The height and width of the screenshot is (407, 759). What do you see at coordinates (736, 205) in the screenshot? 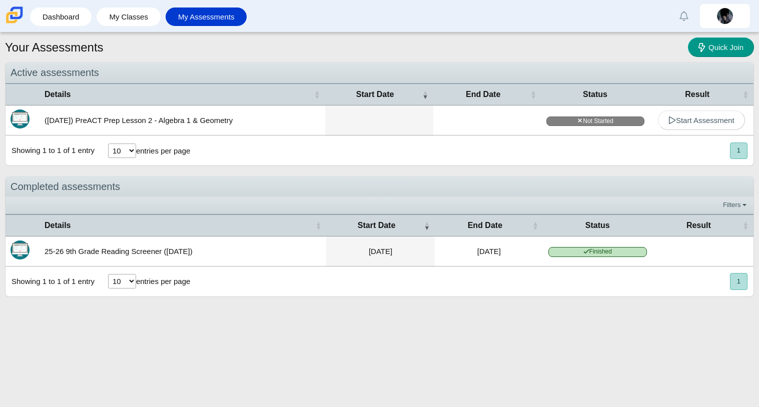
I see `a: Filters` at bounding box center [736, 205].